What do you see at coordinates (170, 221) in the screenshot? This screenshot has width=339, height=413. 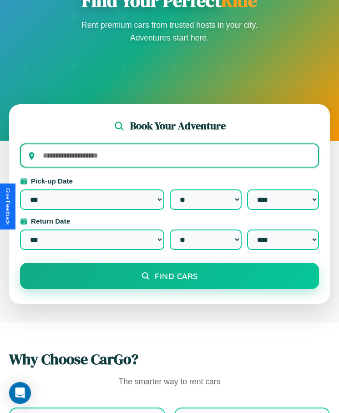 I see `label: Return Date` at bounding box center [170, 221].